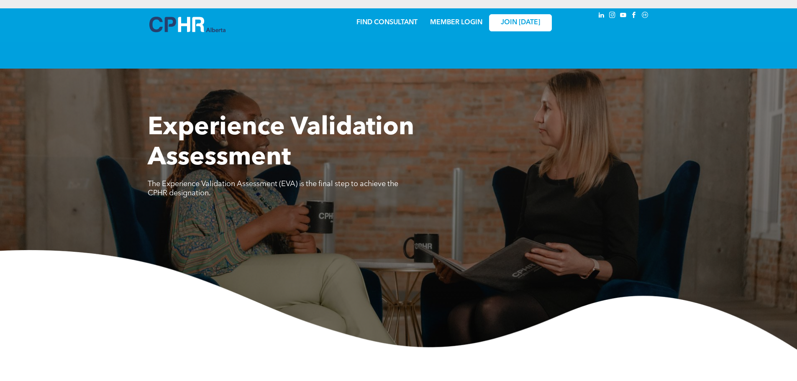 The height and width of the screenshot is (381, 797). Describe the element at coordinates (273, 189) in the screenshot. I see `span: The Experience Validation Assessment (EVA) is the final step to achieve the CPHR designation.` at that location.